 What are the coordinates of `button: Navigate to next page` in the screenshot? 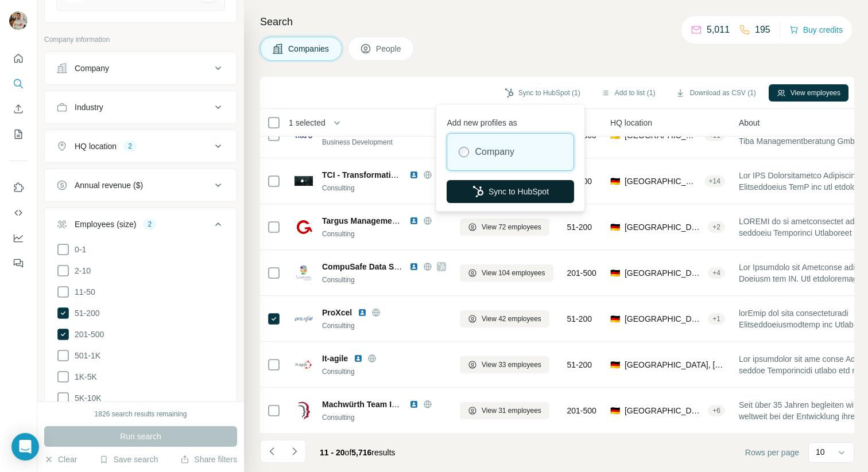 It's located at (294, 452).